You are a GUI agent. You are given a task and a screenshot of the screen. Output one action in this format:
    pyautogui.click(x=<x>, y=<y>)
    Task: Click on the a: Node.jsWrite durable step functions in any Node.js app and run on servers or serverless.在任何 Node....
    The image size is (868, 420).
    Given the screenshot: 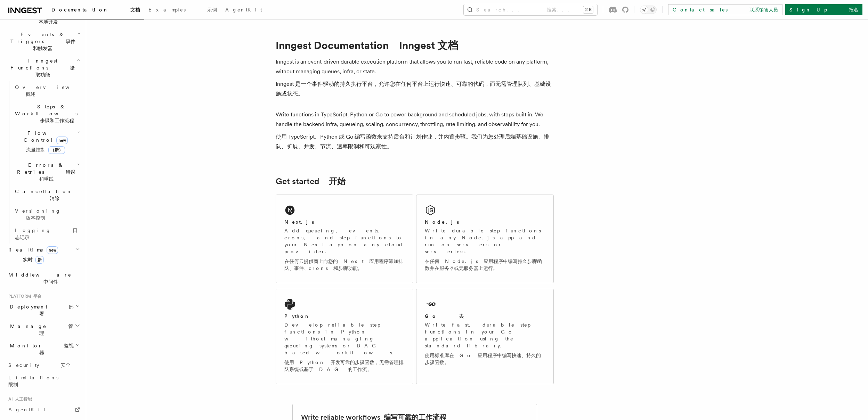 What is the action you would take?
    pyautogui.click(x=485, y=239)
    